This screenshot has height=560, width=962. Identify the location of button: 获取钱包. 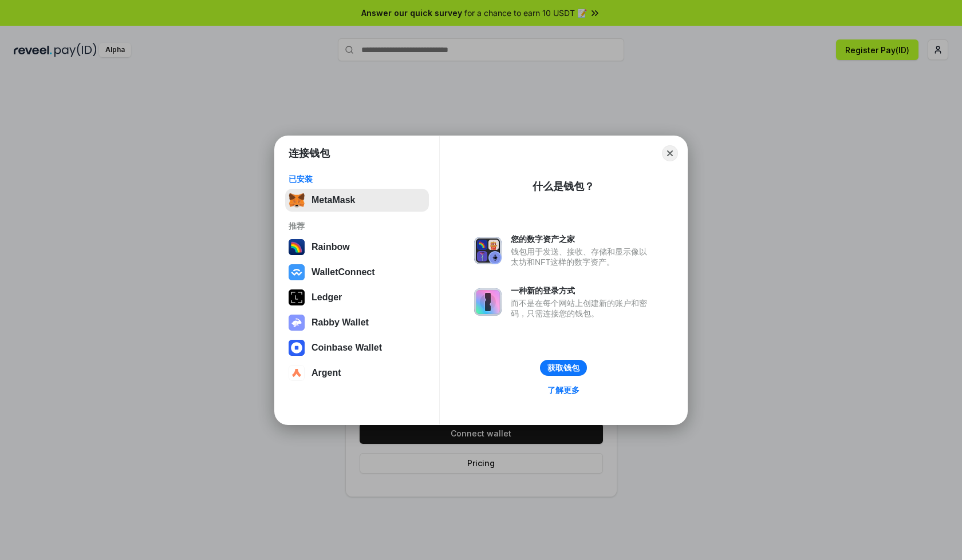
(564, 368).